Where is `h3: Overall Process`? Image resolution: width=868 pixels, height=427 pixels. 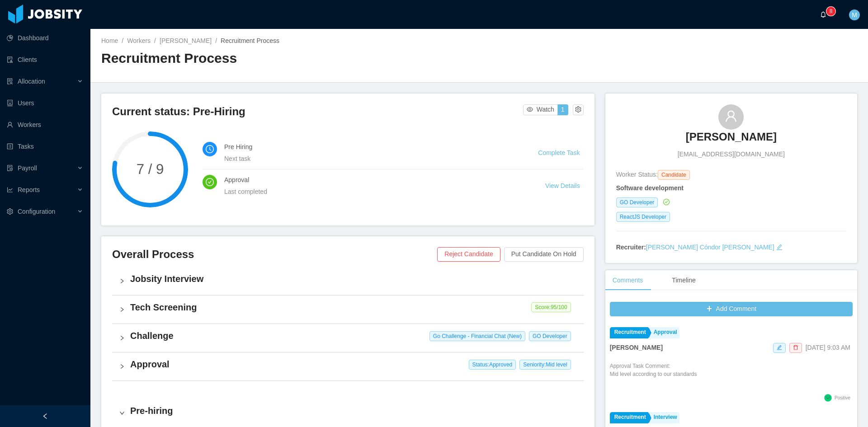 h3: Overall Process is located at coordinates (274, 254).